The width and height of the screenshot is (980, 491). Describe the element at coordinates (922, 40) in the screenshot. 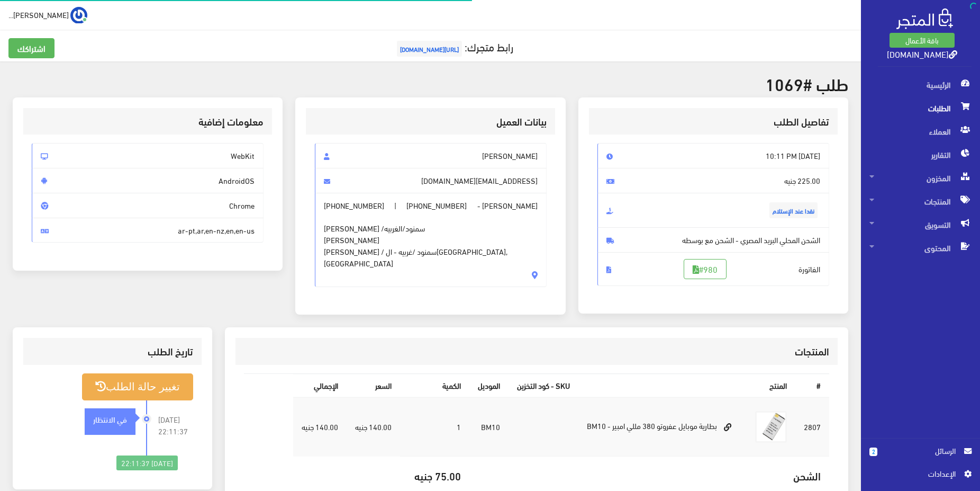

I see `a: باقة الأعمال` at that location.